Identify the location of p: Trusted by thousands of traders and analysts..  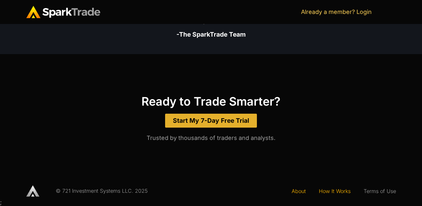
(211, 138).